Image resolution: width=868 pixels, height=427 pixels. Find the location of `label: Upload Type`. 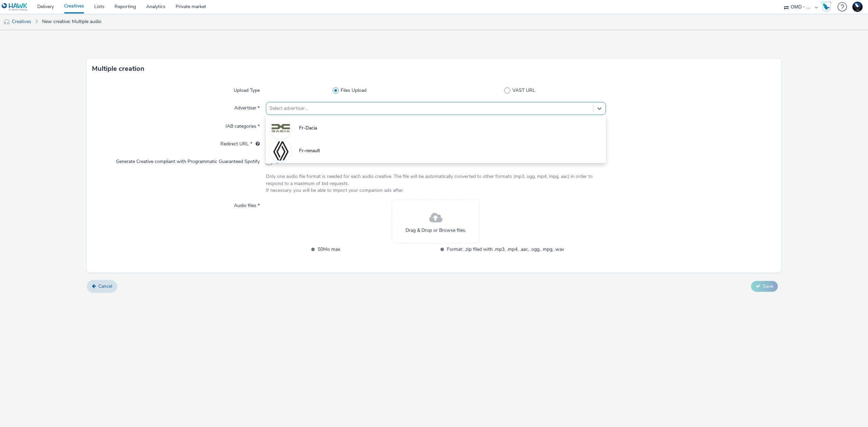

label: Upload Type is located at coordinates (246, 89).